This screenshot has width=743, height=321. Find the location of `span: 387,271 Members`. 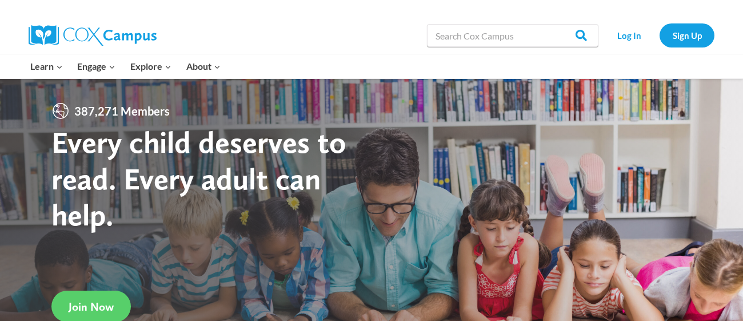

span: 387,271 Members is located at coordinates (122, 111).